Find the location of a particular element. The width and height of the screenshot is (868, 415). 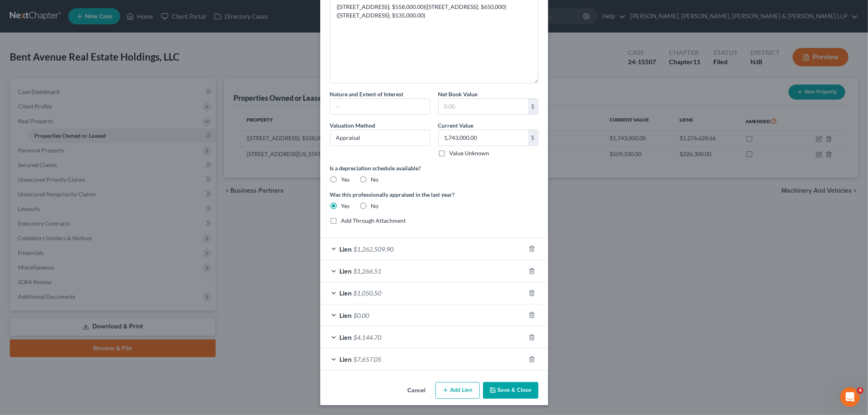

button: Cancel is located at coordinates (416, 391).